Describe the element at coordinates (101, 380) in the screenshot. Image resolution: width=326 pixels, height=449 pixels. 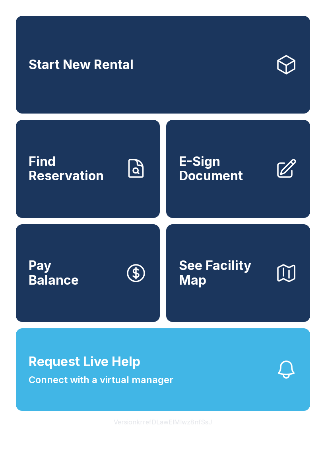
I see `span: Connect with a virtual manager` at that location.